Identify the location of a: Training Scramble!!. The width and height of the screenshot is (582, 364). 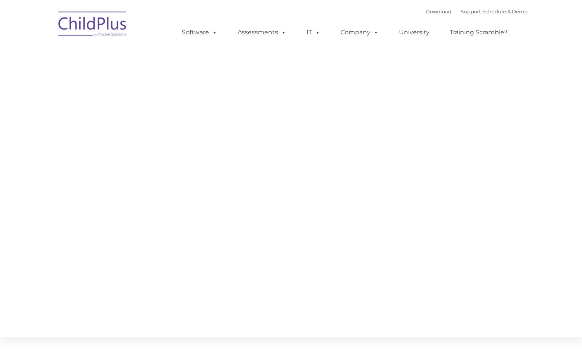
(478, 32).